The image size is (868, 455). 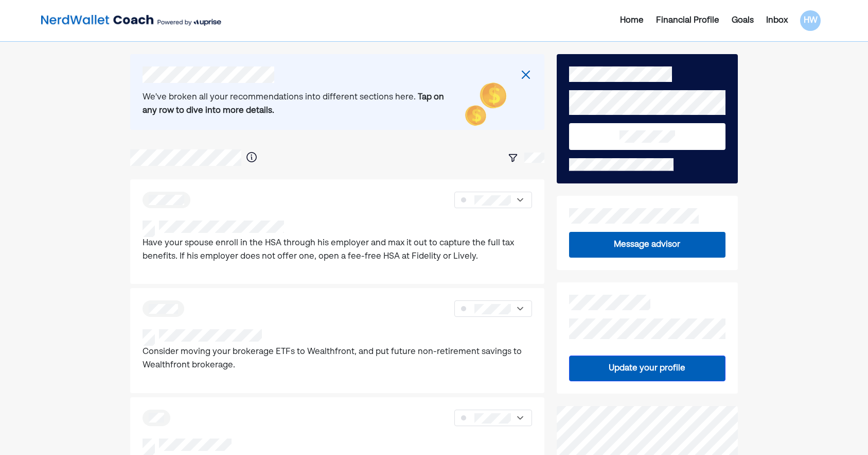 I want to click on button: Message advisor, so click(x=647, y=245).